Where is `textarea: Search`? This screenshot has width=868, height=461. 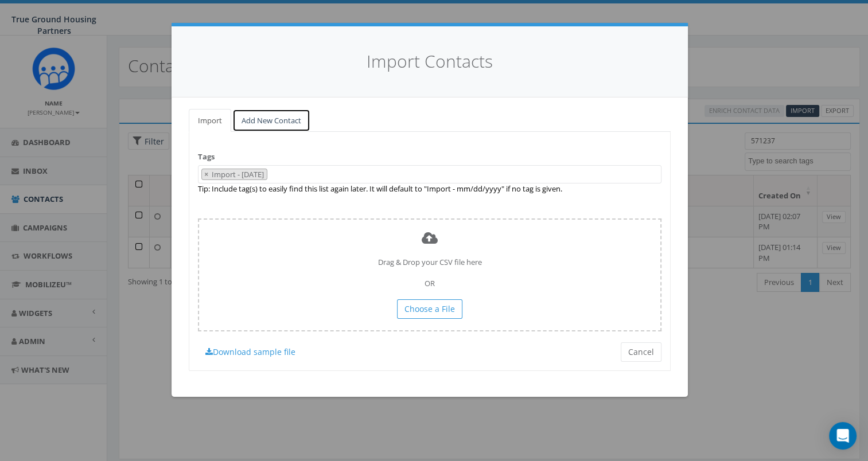 textarea: Search is located at coordinates (273, 175).